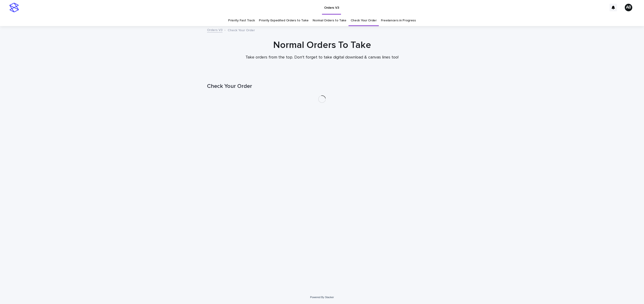 This screenshot has height=304, width=644. I want to click on a: Priority Fast Track, so click(241, 20).